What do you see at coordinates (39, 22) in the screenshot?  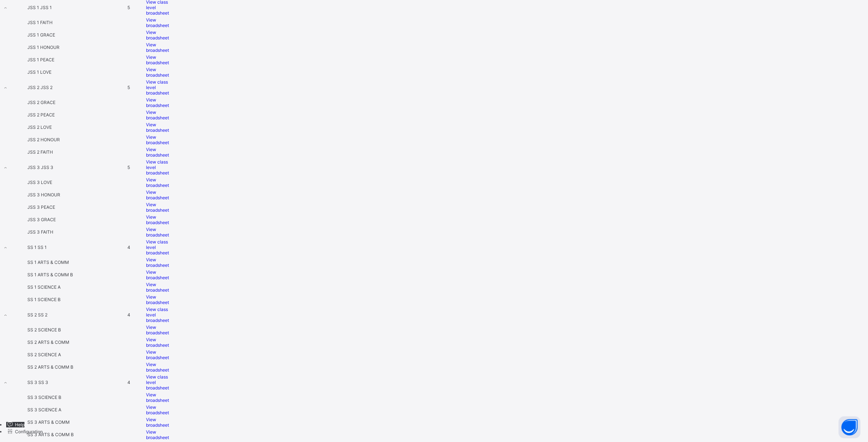 I see `span: JSS 1 FAITH` at bounding box center [39, 22].